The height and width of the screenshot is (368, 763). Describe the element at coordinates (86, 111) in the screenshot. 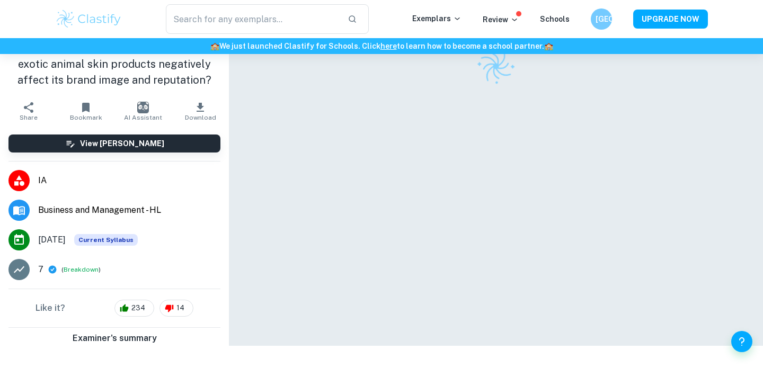

I see `button: Bookmark` at that location.